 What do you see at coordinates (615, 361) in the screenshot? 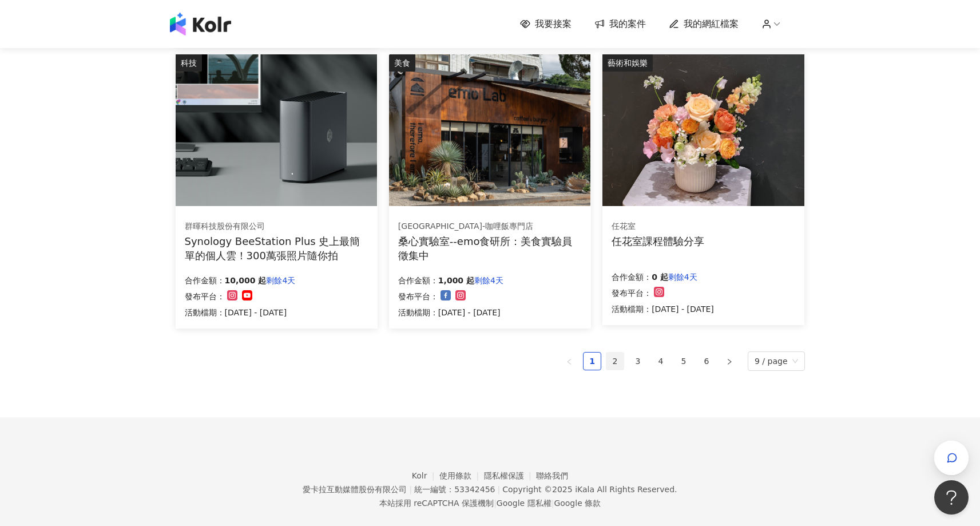
I see `a: 2` at bounding box center [615, 361].